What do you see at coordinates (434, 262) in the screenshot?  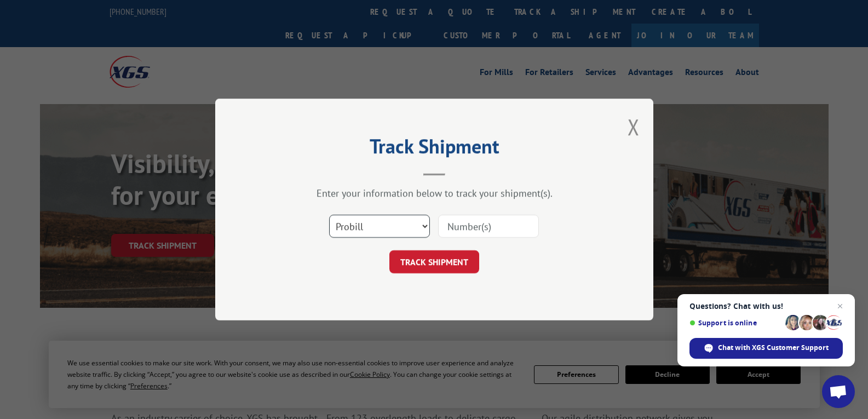 I see `button: TRACK SHIPMENT` at bounding box center [434, 262].